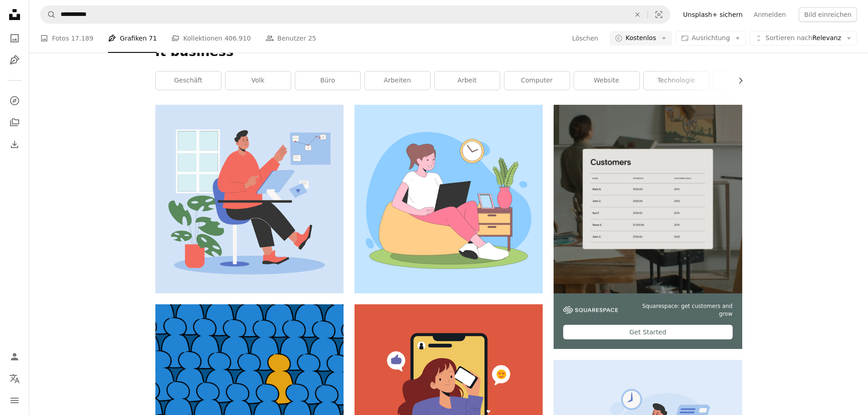 This screenshot has height=415, width=868. Describe the element at coordinates (14, 60) in the screenshot. I see `a: Grafiken` at that location.